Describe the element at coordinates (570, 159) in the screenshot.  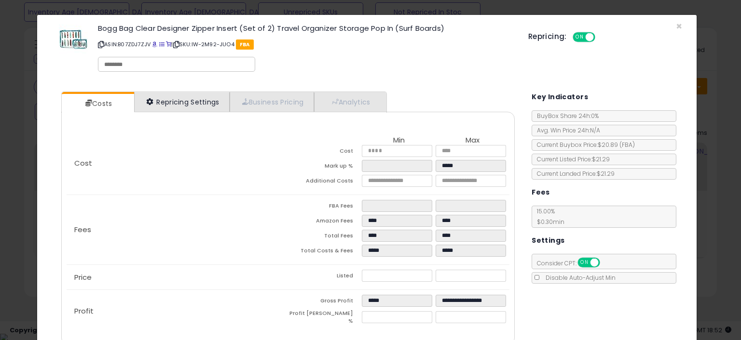
I see `span: Current Listed Price: $21.29` at that location.